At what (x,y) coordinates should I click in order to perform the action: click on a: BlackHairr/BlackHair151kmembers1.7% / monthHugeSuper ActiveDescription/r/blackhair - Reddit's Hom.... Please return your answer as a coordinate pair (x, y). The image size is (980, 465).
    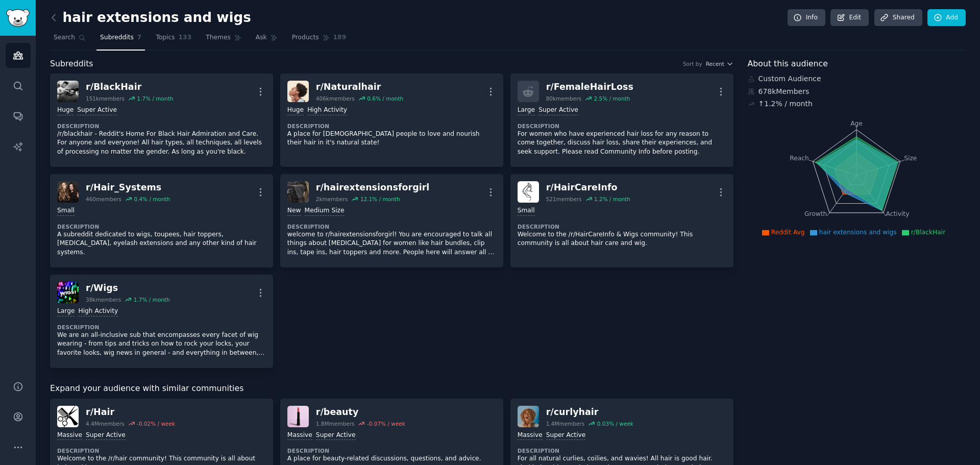
    Looking at the image, I should click on (161, 120).